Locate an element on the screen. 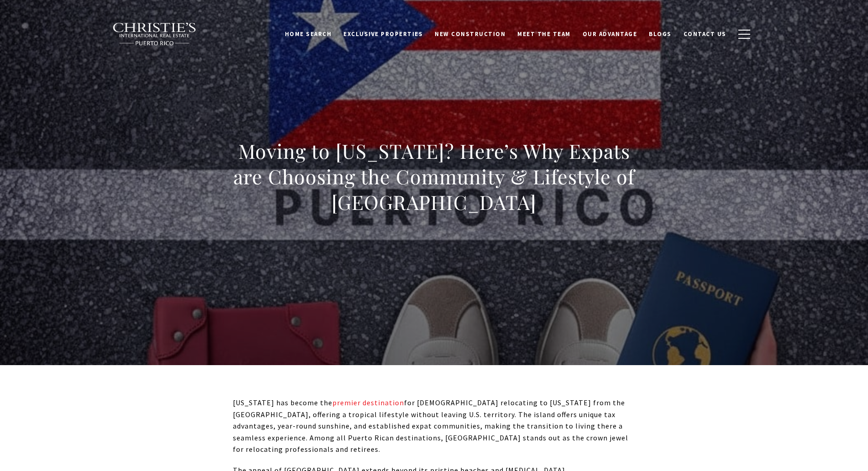 Image resolution: width=868 pixels, height=471 pixels. a: Meet the Team is located at coordinates (543, 34).